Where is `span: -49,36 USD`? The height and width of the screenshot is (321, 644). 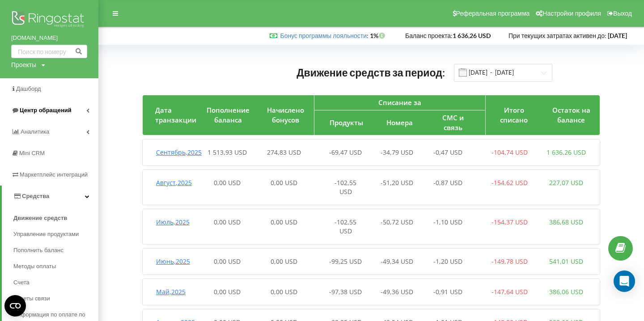 span: -49,36 USD is located at coordinates (397, 292).